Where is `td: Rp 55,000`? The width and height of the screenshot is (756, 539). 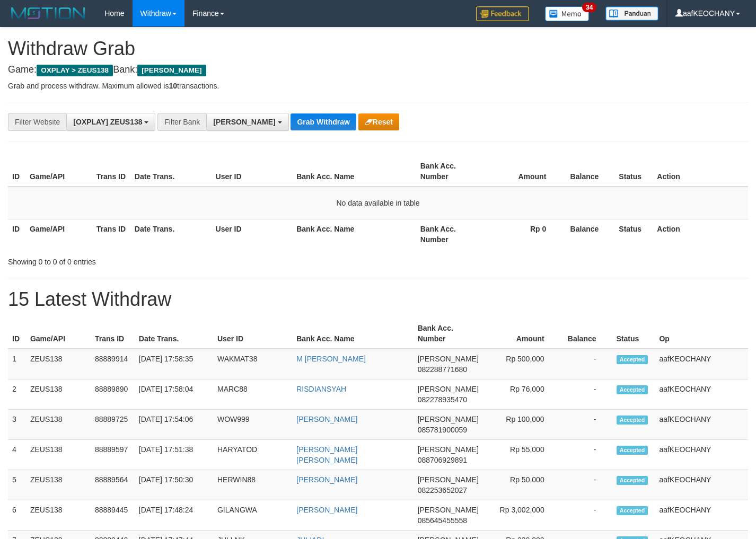 td: Rp 55,000 is located at coordinates (522, 455).